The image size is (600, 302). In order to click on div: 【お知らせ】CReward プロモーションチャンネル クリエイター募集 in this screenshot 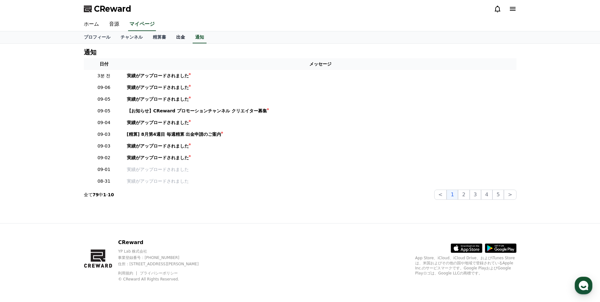, I will do `click(197, 111)`.